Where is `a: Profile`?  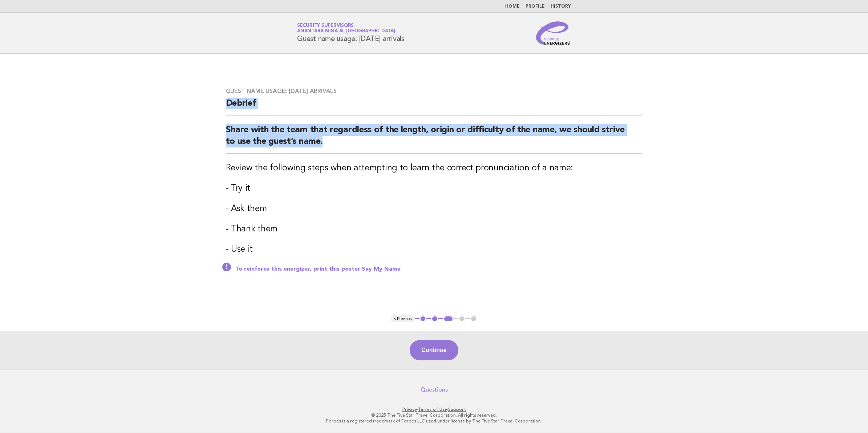 a: Profile is located at coordinates (535, 6).